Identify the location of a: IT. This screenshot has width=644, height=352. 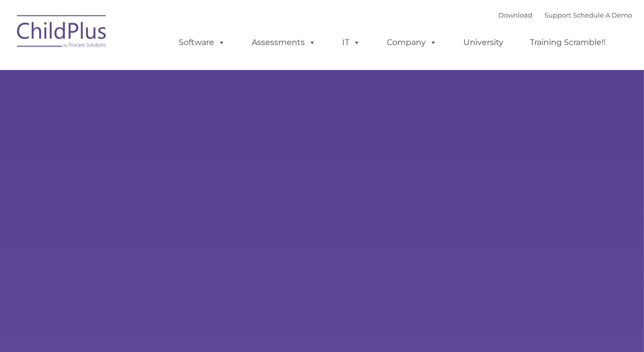
(351, 42).